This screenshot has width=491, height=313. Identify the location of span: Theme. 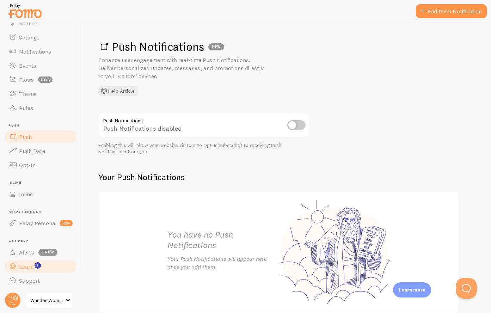
(28, 94).